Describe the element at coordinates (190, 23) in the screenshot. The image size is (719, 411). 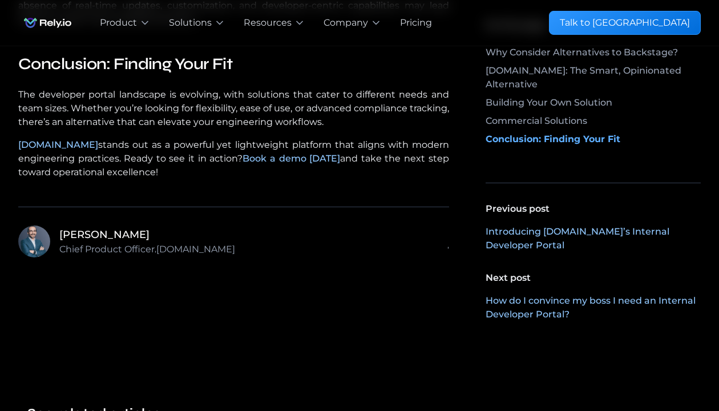
I see `div: Solutions` at that location.